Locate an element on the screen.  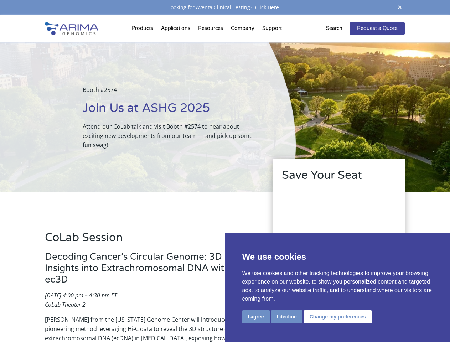
a: Request a Quote is located at coordinates (378, 29).